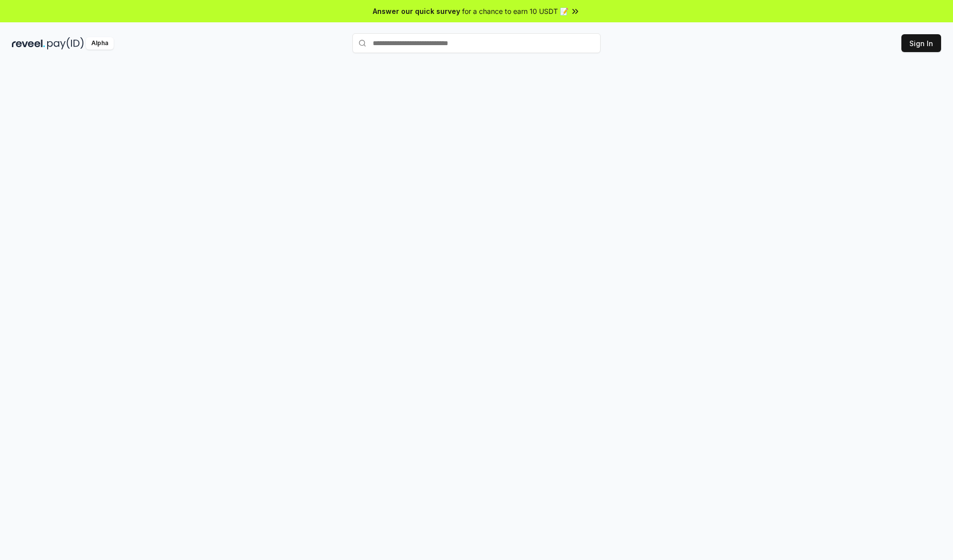 This screenshot has width=953, height=560. What do you see at coordinates (66, 43) in the screenshot?
I see `img: pay_id` at bounding box center [66, 43].